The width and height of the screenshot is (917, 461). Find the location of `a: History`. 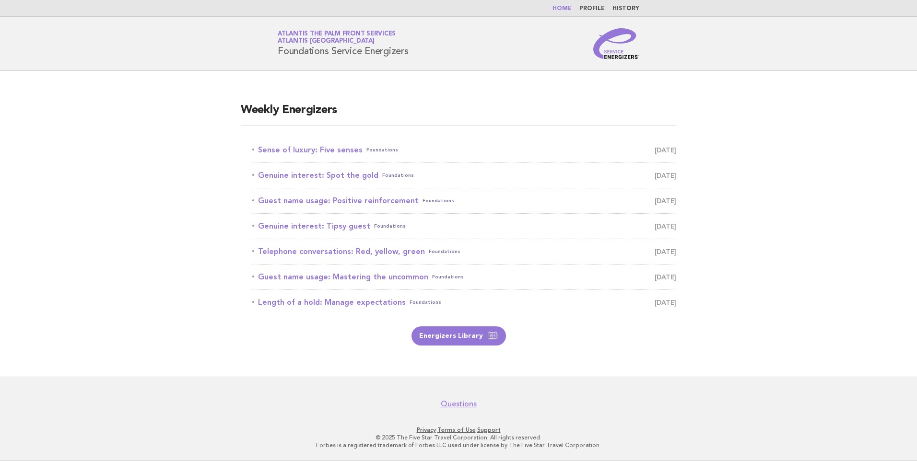

a: History is located at coordinates (626, 9).